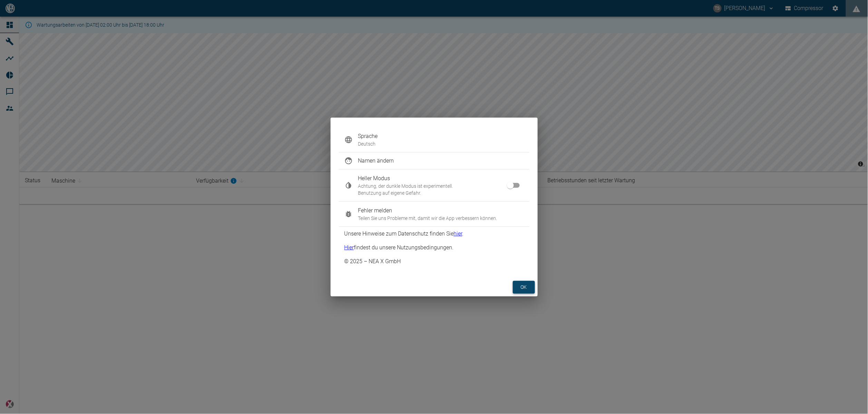 This screenshot has height=414, width=868. Describe the element at coordinates (404, 234) in the screenshot. I see `p: Unsere Hinweise zum Datenschutz finden Sie .` at that location.